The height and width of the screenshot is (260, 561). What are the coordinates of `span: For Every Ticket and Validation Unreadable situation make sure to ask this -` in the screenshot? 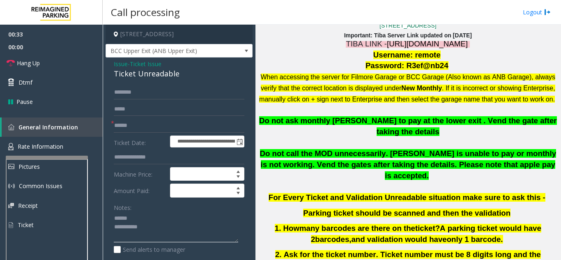 It's located at (407, 197).